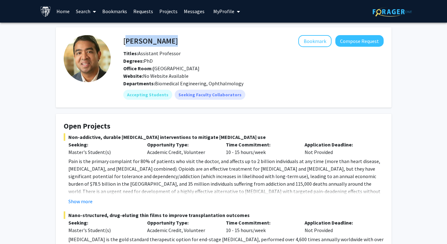  Describe the element at coordinates (138, 68) in the screenshot. I see `b: Office Room:` at that location.